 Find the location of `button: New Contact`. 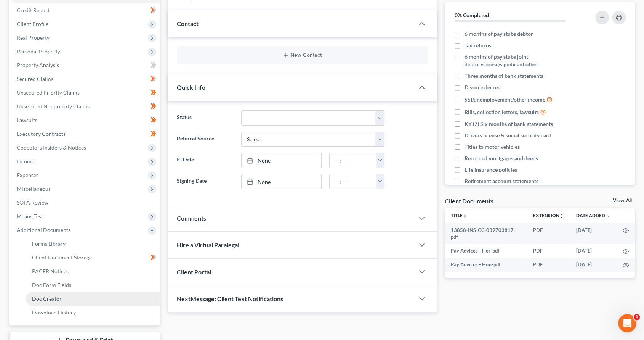

button: New Contact is located at coordinates (302, 55).